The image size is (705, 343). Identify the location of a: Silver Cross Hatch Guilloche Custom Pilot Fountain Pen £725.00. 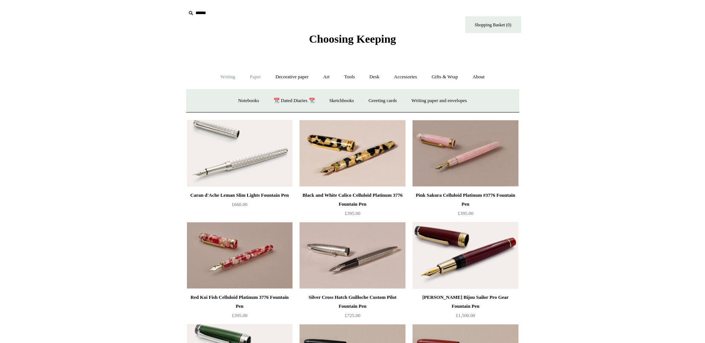
(352, 308).